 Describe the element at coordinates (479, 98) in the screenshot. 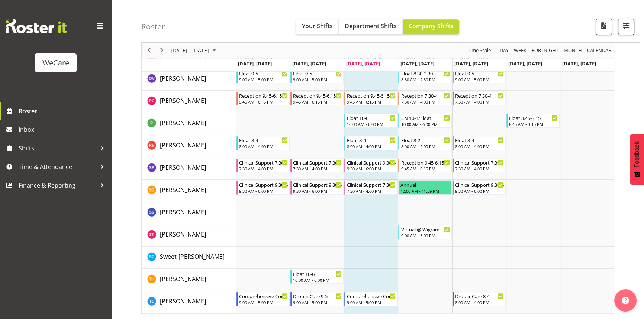

I see `div: Penny Clyne-Moffat"s event - Reception 7.30-4 Begin From Friday, October 3, 2025 at 7:30:00 AM GM...` at that location.